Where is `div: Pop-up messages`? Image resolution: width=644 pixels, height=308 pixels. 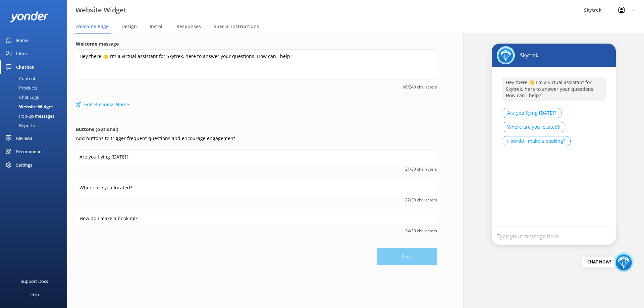 div: Pop-up messages is located at coordinates (29, 116).